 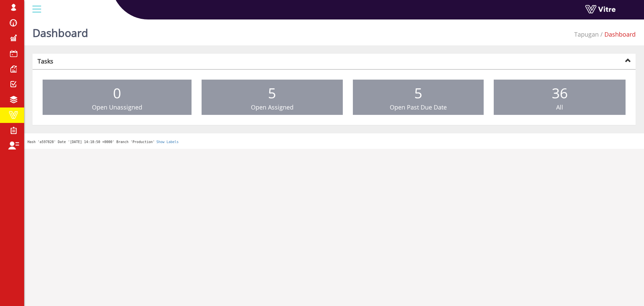 What do you see at coordinates (418, 107) in the screenshot?
I see `span: Open Past Due Date` at bounding box center [418, 107].